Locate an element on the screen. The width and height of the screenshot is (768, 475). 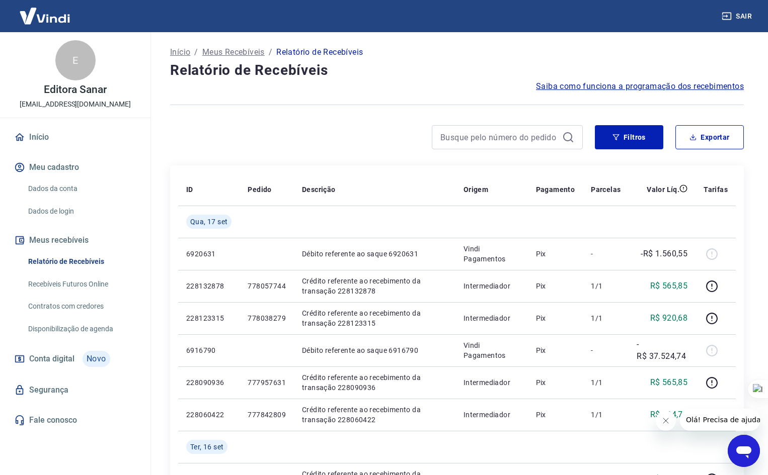
p: 777842809 is located at coordinates (267, 415).